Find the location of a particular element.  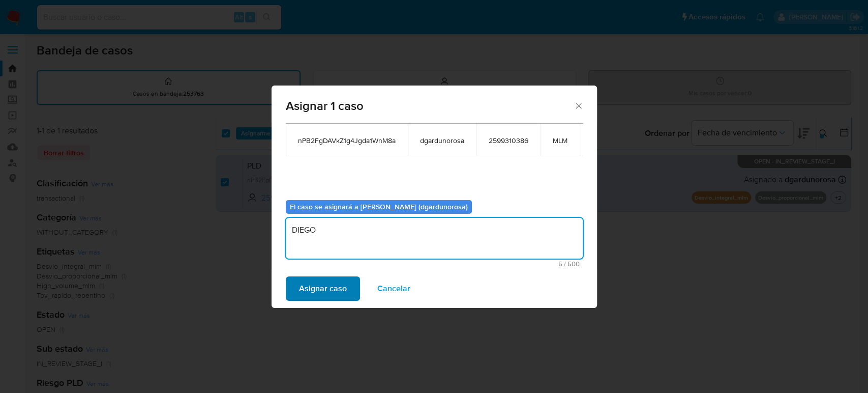

span: Asignar caso is located at coordinates (323, 288).